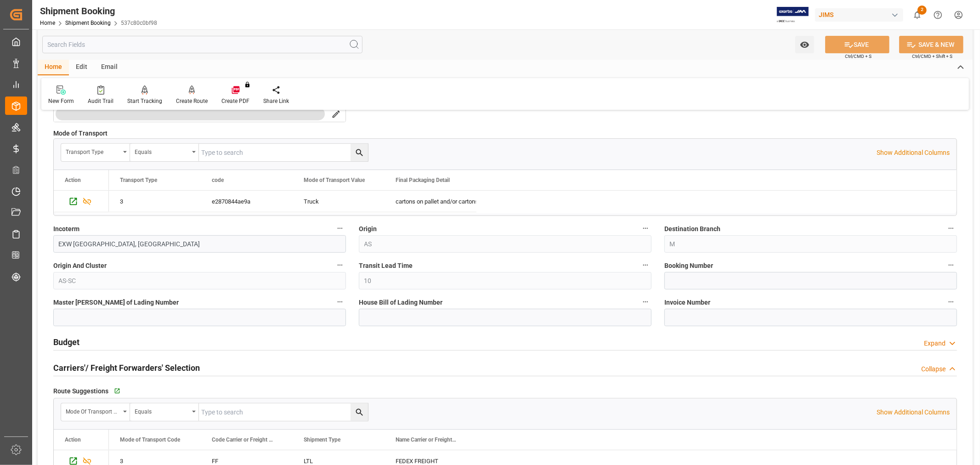  Describe the element at coordinates (66, 342) in the screenshot. I see `h2: Budget` at that location.